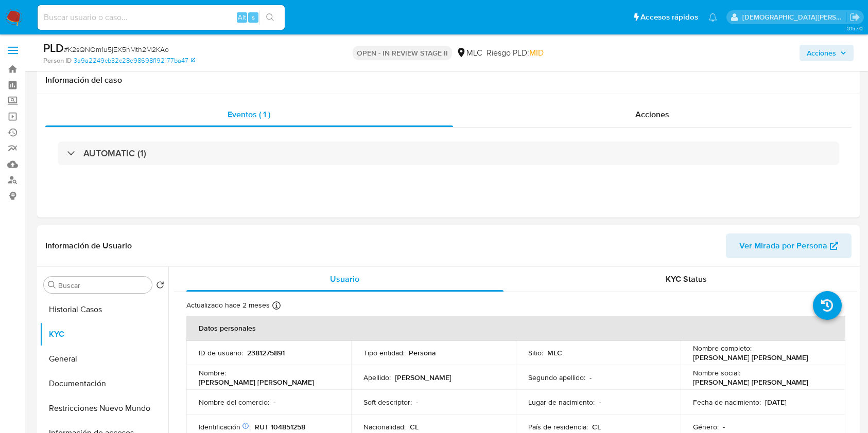 The width and height of the screenshot is (868, 433). Describe the element at coordinates (57, 61) in the screenshot. I see `b: Person ID` at that location.